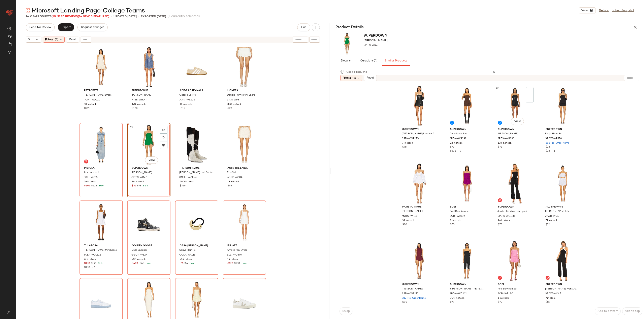  I want to click on img: BOBI-WR180_V1.jpg, so click(515, 261).